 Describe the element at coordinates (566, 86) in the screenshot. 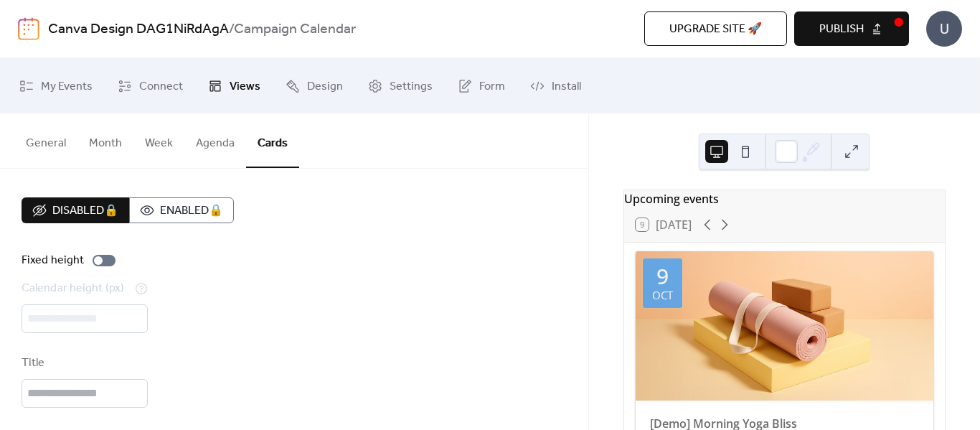

I see `span: Install` at that location.